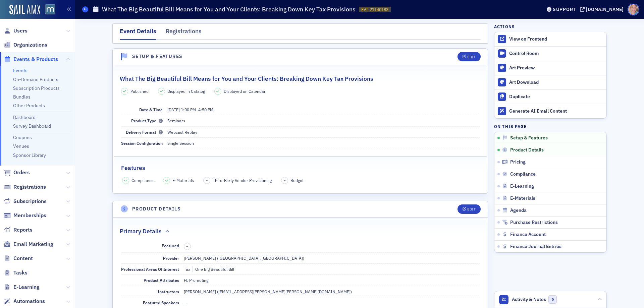  What do you see at coordinates (180, 143) in the screenshot?
I see `span: Single Session` at bounding box center [180, 143].